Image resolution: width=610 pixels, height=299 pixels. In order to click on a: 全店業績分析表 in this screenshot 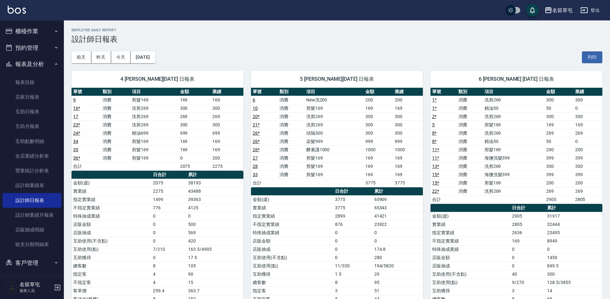, I will do `click(32, 156)`.